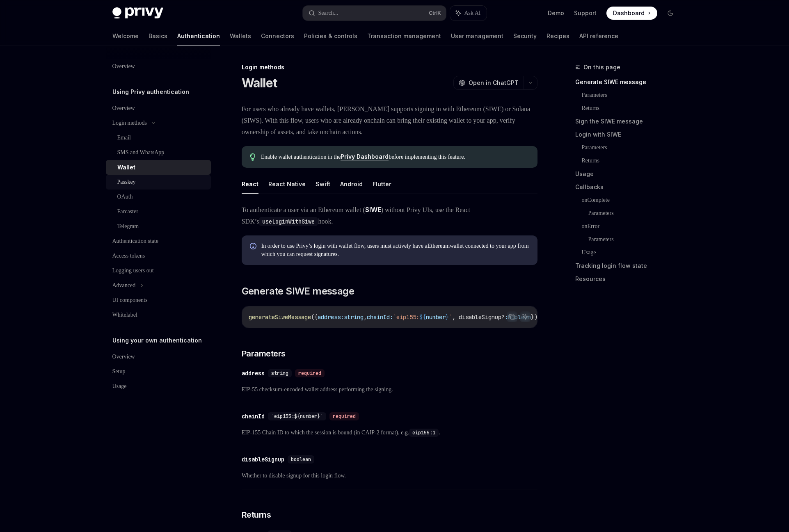 The height and width of the screenshot is (532, 789). Describe the element at coordinates (629, 279) in the screenshot. I see `a: Resources` at that location.